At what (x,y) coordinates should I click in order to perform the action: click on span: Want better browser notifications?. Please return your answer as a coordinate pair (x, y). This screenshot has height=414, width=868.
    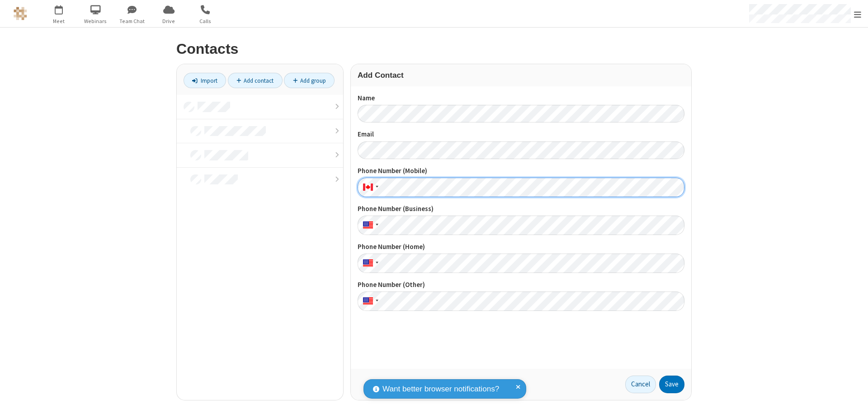
    Looking at the image, I should click on (441, 389).